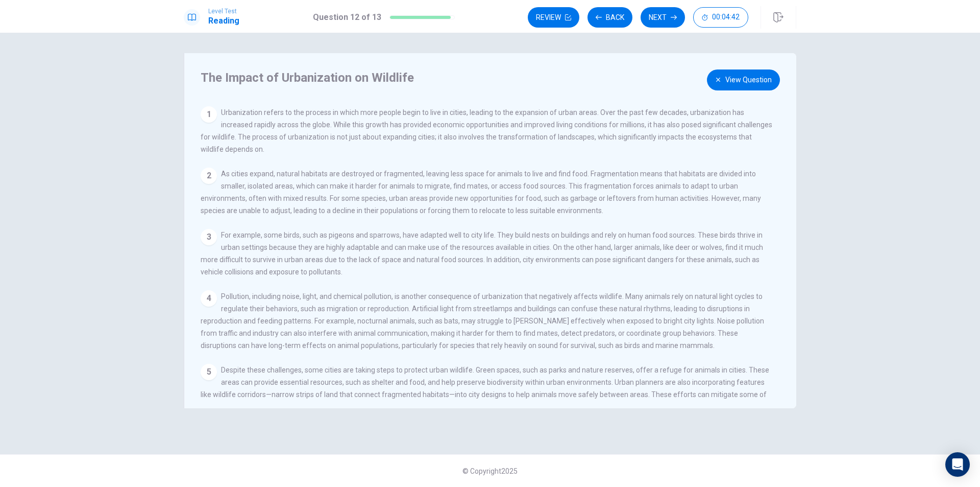  I want to click on span: For example, some birds, such as pigeons and sparrows, have adapted well to city life. They build..., so click(482, 253).